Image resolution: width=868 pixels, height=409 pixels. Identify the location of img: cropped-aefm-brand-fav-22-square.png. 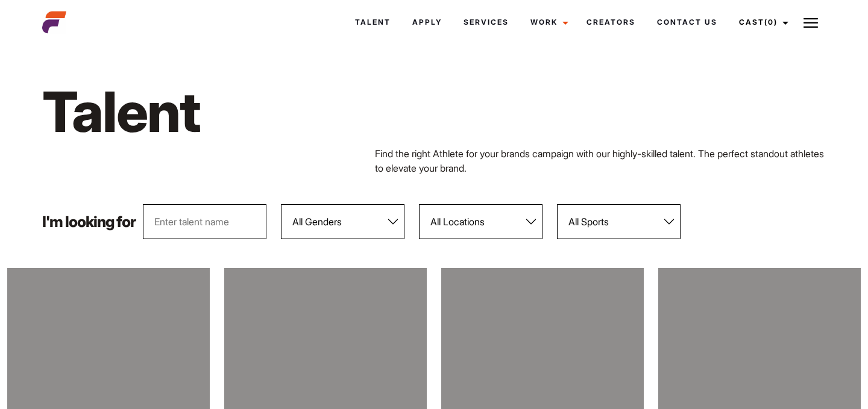
(54, 22).